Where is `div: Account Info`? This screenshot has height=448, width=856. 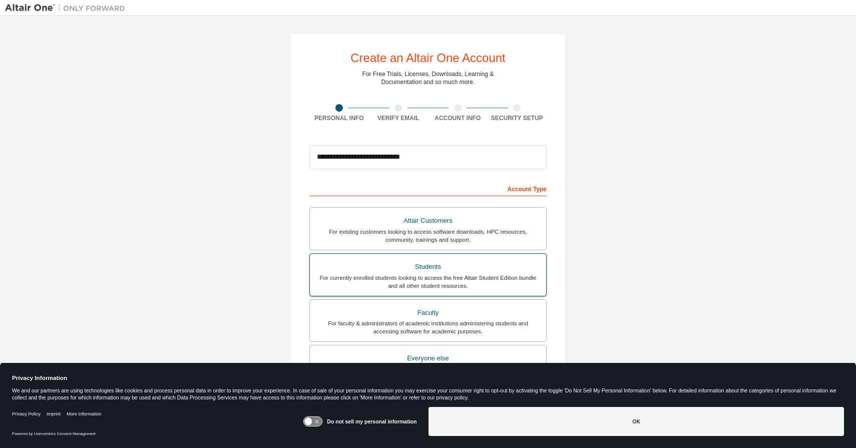 div: Account Info is located at coordinates (458, 118).